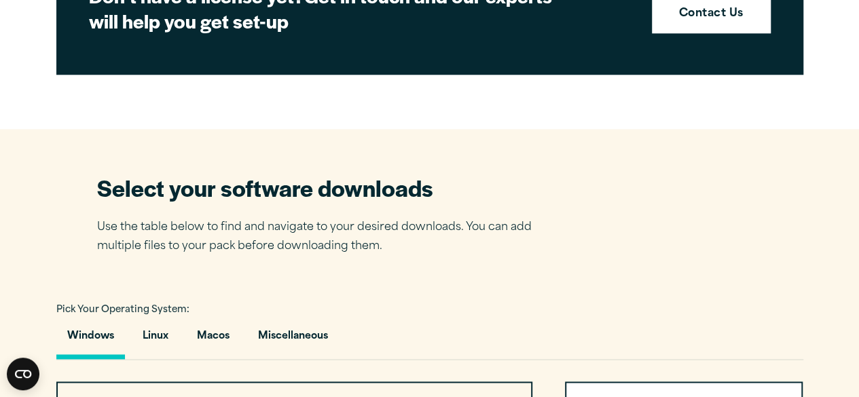 The image size is (859, 397). What do you see at coordinates (123, 310) in the screenshot?
I see `span: Pick Your Operating System:` at bounding box center [123, 310].